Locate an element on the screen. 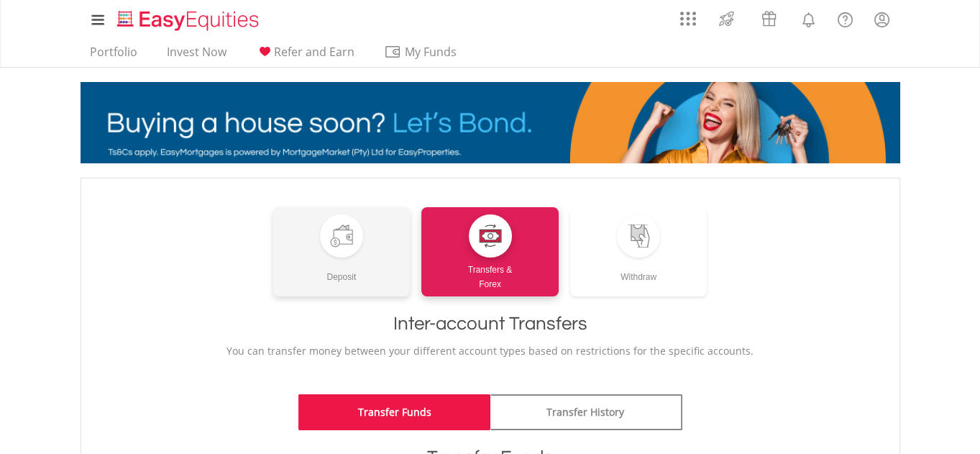  a: Home page is located at coordinates (187, 18).